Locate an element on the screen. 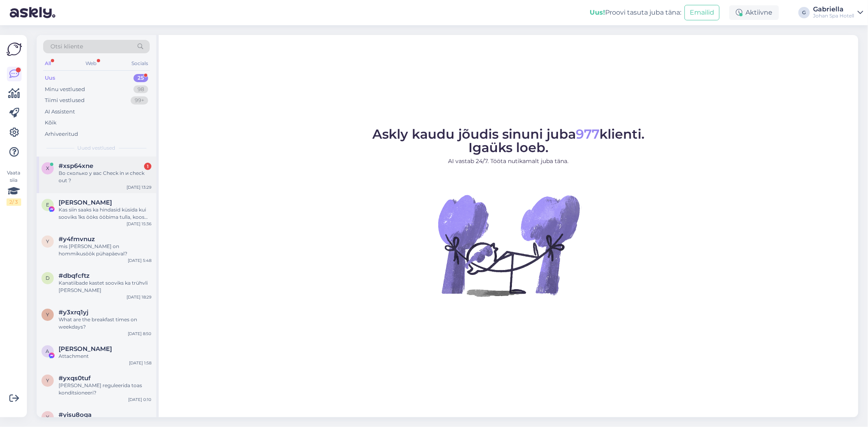 This screenshot has width=868, height=427. div: Gabriella is located at coordinates (834, 10).